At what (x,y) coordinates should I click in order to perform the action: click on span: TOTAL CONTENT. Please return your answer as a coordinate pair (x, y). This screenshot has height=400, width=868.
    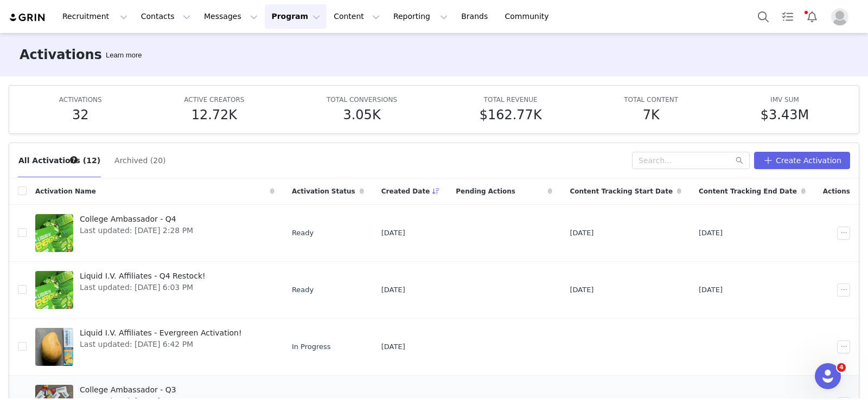
    Looking at the image, I should click on (651, 100).